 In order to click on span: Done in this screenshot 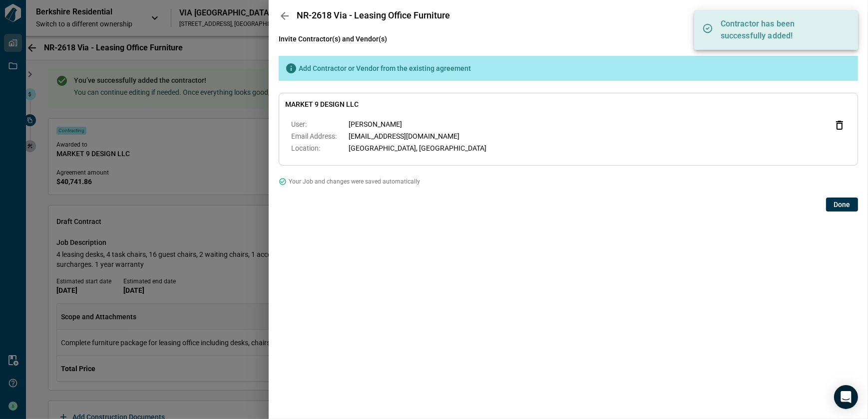, I will do `click(842, 205)`.